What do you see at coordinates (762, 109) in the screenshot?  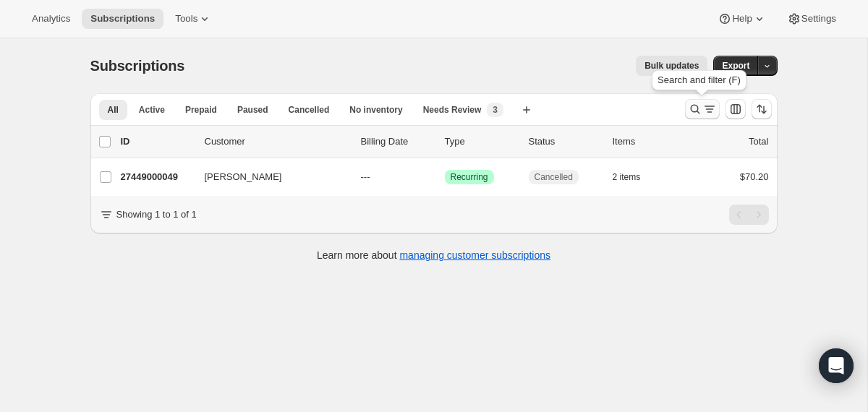 I see `button: Sort the results` at bounding box center [762, 109].